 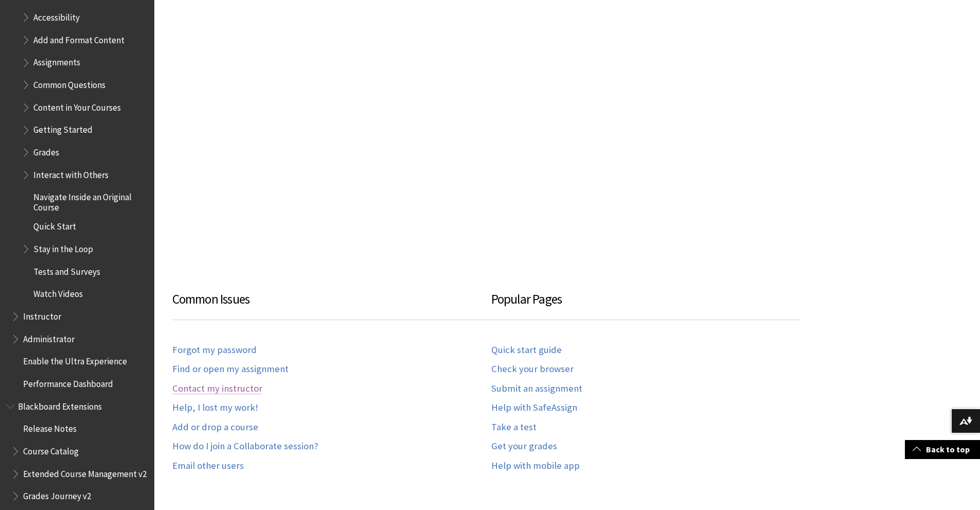 I want to click on a: Check your browser, so click(x=532, y=369).